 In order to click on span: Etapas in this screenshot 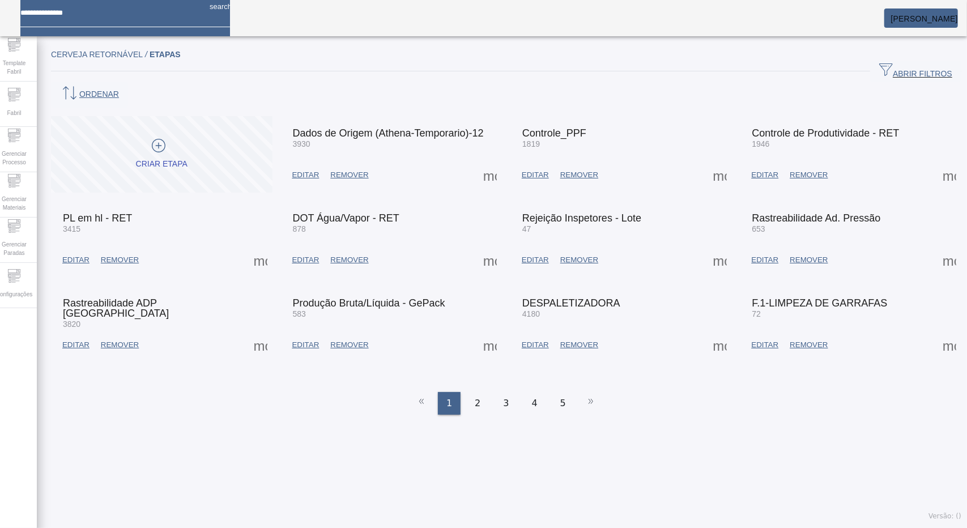, I will do `click(165, 54)`.